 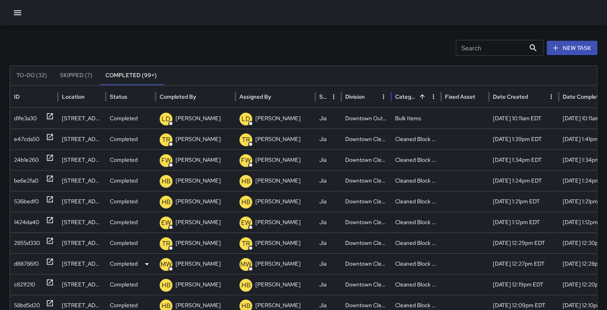 What do you see at coordinates (384, 97) in the screenshot?
I see `button: Division column menu` at bounding box center [384, 97].